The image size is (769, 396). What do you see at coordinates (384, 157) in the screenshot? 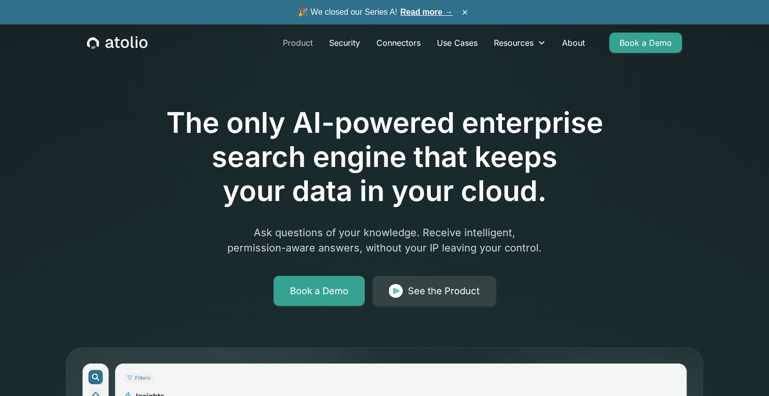
I see `h1: The only AI-powered enterprise search engine that keeps your data in your cloud.` at bounding box center [384, 157].